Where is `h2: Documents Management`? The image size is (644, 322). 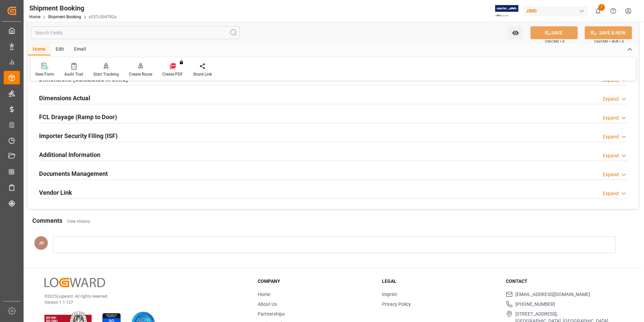 h2: Documents Management is located at coordinates (73, 174).